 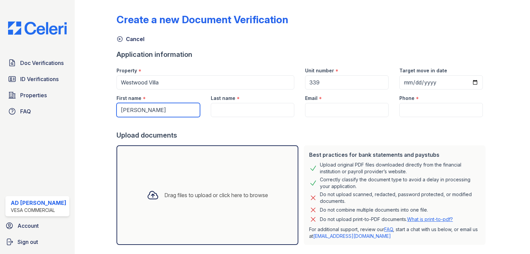 What do you see at coordinates (130, 39) in the screenshot?
I see `a: Cancel` at bounding box center [130, 39].